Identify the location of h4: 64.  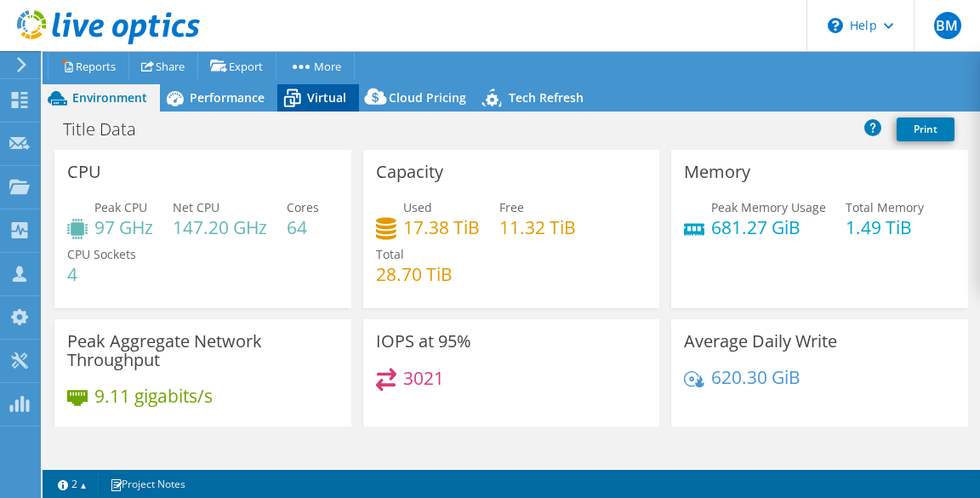
(303, 227).